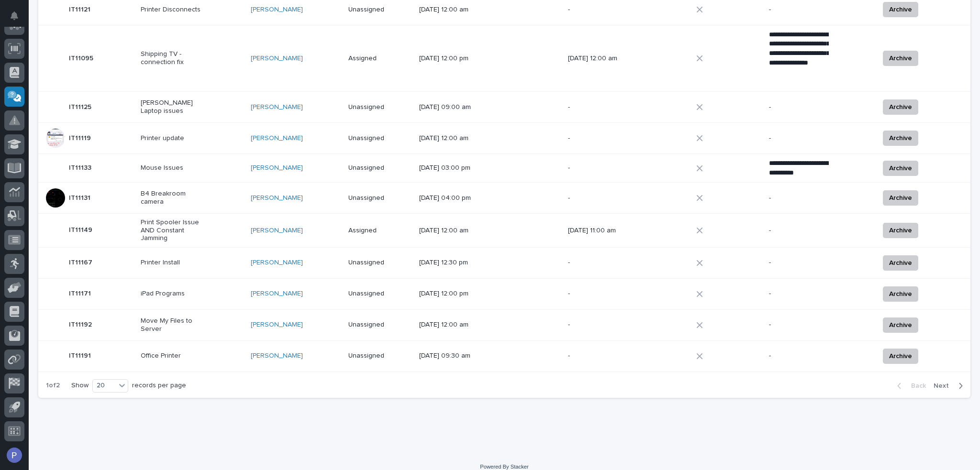 The image size is (980, 470). Describe the element at coordinates (916, 386) in the screenshot. I see `span: Back` at that location.